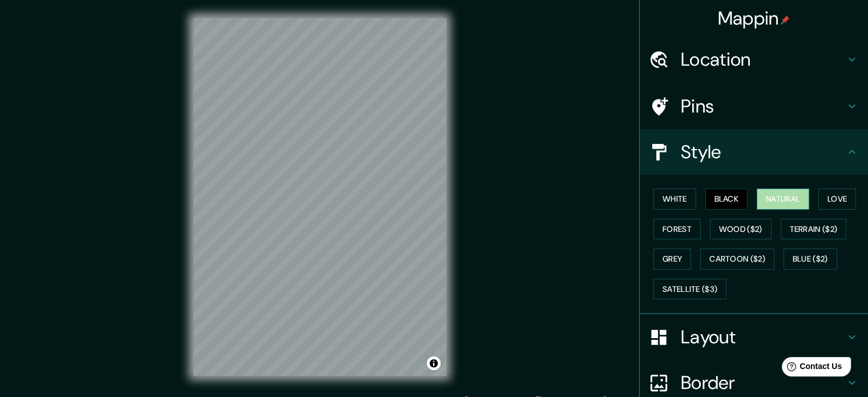 The width and height of the screenshot is (868, 397). I want to click on h4: Layout, so click(763, 337).